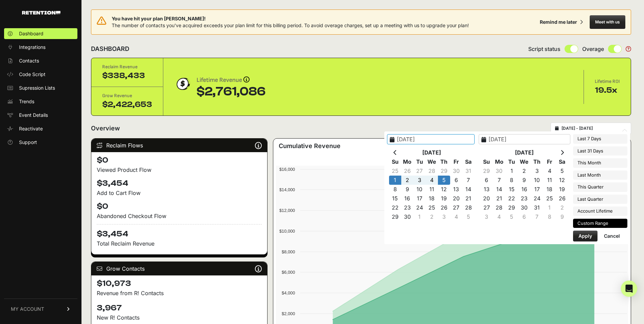  I want to click on td: 24, so click(419, 208).